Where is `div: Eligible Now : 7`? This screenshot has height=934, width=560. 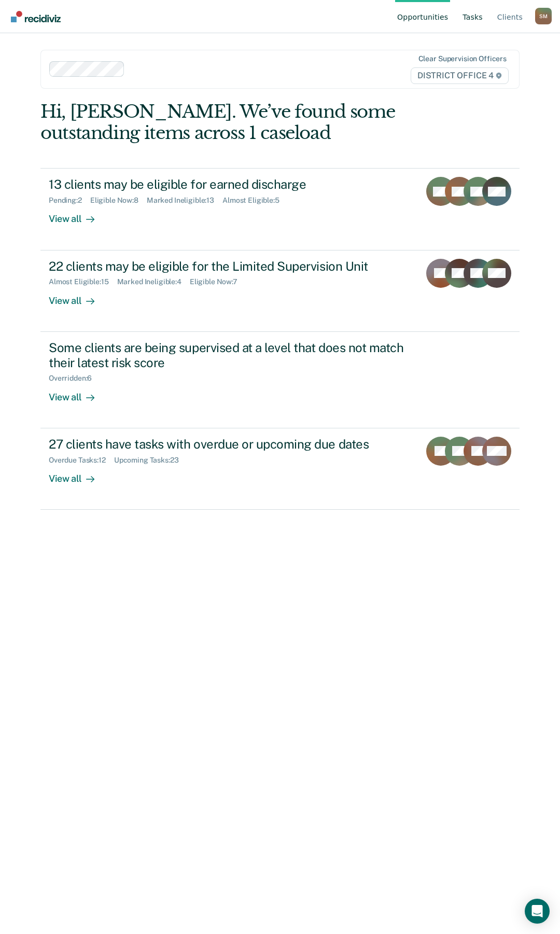 div: Eligible Now : 7 is located at coordinates (218, 281).